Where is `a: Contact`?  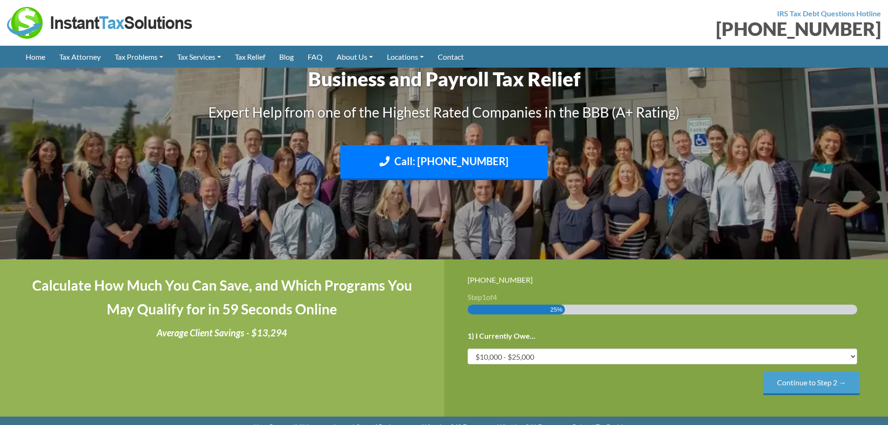
a: Contact is located at coordinates (451, 56).